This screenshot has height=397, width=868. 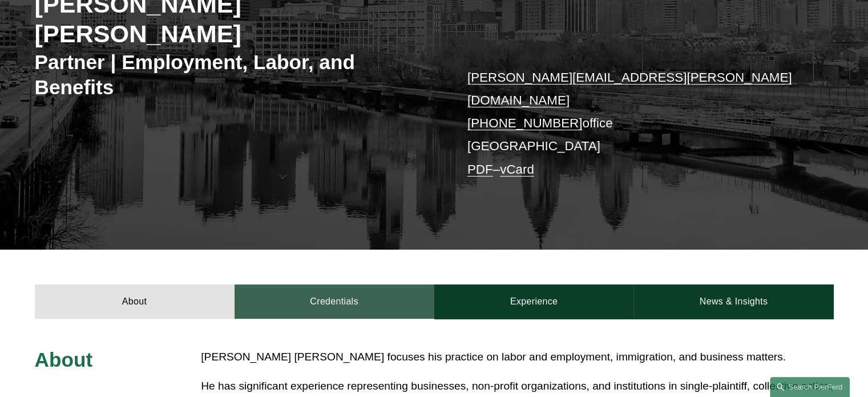 I want to click on h3: Partner | Employment, Labor, and Benefits, so click(x=234, y=74).